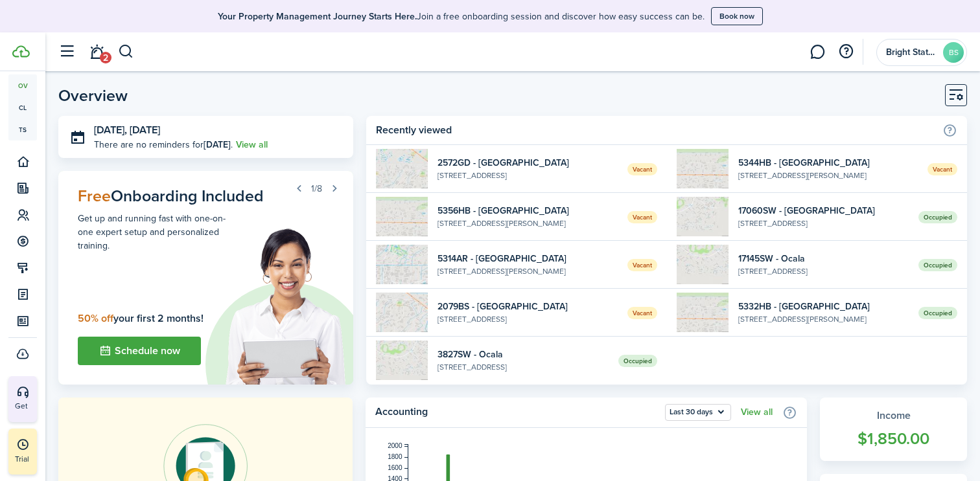  What do you see at coordinates (893, 416) in the screenshot?
I see `widget-stats-title: Income` at bounding box center [893, 416].